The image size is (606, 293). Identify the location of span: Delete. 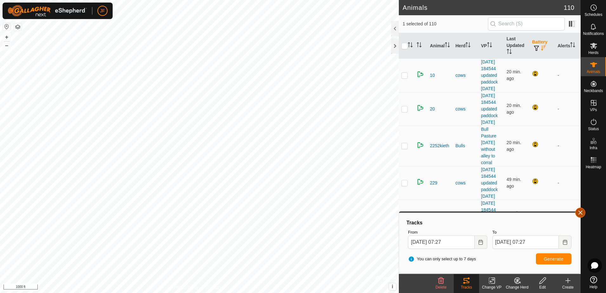
(441, 287).